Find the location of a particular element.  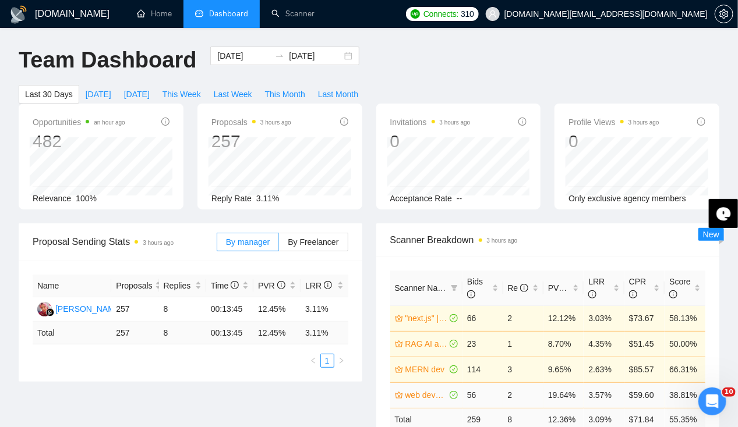

input: Start date is located at coordinates (243, 56).